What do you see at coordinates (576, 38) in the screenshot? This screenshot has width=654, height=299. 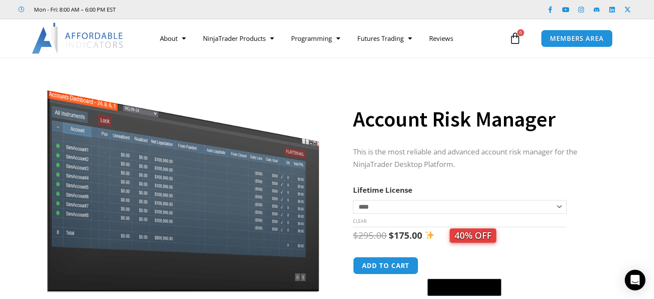 I see `a: MEMBERS AREA` at bounding box center [576, 38].